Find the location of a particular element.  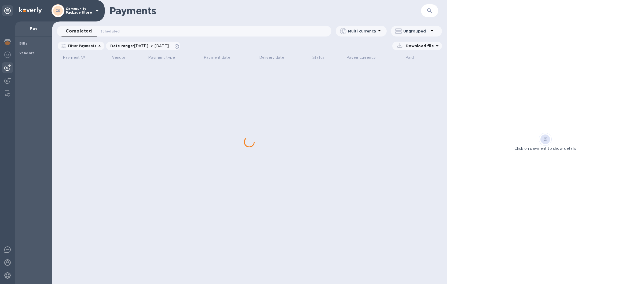

b: CS is located at coordinates (58, 11).